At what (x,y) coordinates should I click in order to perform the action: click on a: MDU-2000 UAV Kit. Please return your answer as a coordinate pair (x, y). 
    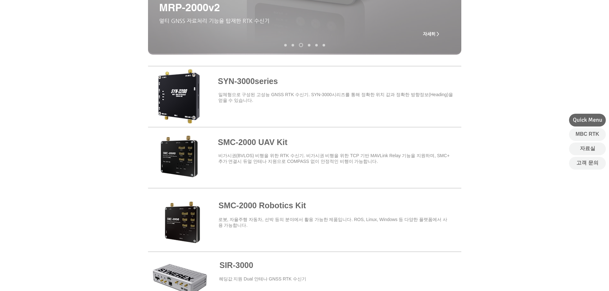
    Looking at the image, I should click on (324, 45).